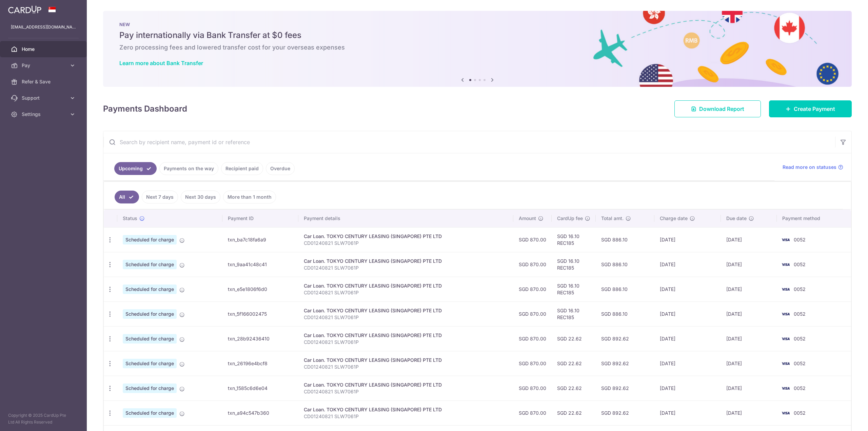  What do you see at coordinates (810, 167) in the screenshot?
I see `span: Read more on statuses` at bounding box center [810, 167].